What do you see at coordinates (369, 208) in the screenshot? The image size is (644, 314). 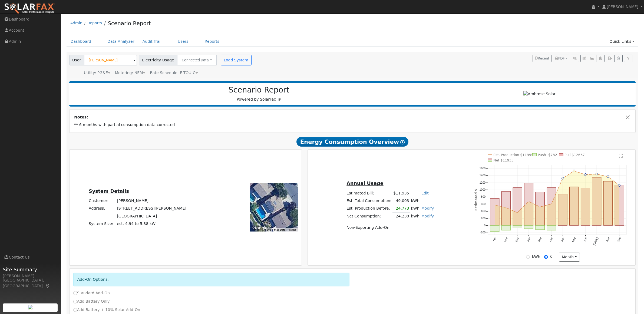 I see `td: Est. Production Before:` at bounding box center [369, 208].